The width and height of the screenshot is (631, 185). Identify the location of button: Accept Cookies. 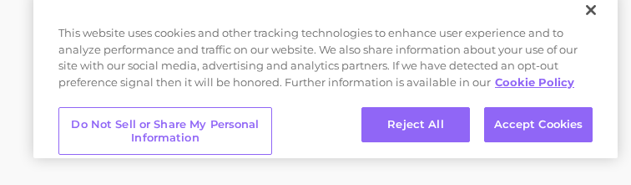
(539, 124).